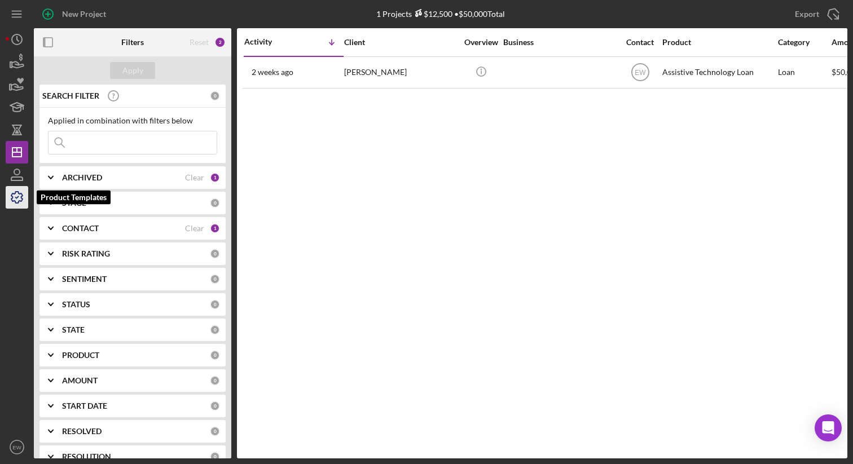  I want to click on div: Reset, so click(199, 42).